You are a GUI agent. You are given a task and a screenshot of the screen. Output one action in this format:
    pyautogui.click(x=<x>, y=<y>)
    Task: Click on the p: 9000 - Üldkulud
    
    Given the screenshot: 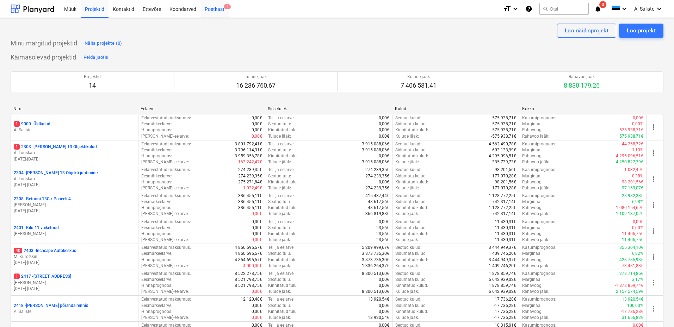 What is the action you would take?
    pyautogui.click(x=32, y=124)
    